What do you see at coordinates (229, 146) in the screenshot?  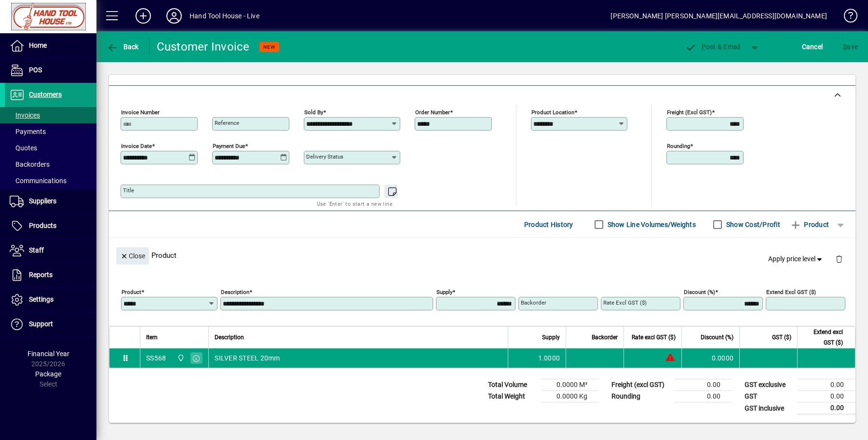 I see `mat-label: Payment due` at bounding box center [229, 146].